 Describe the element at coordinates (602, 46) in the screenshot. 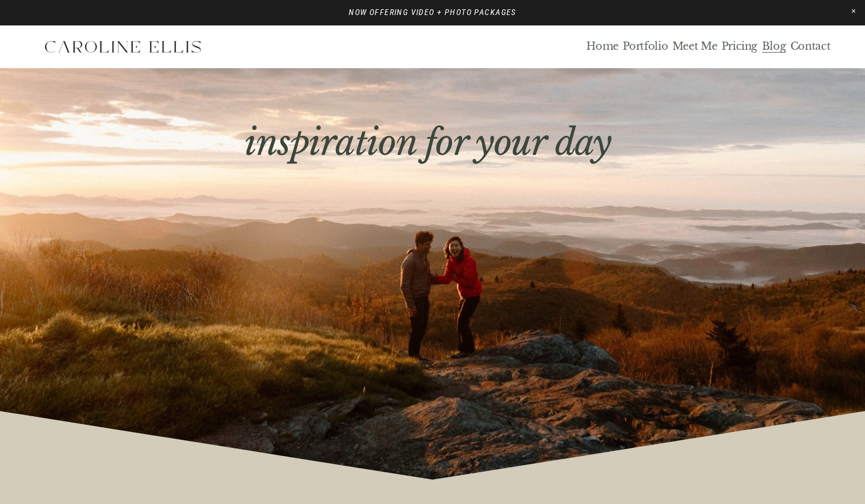

I see `a: Home` at that location.